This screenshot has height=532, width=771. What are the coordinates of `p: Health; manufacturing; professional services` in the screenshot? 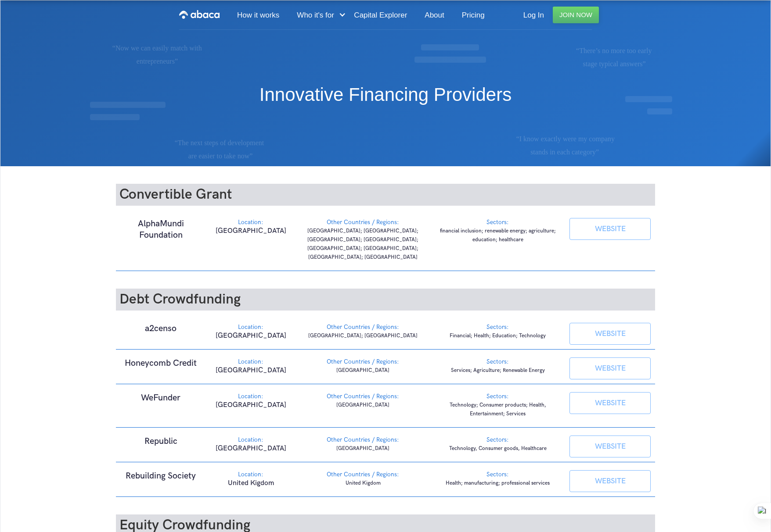 It's located at (497, 484).